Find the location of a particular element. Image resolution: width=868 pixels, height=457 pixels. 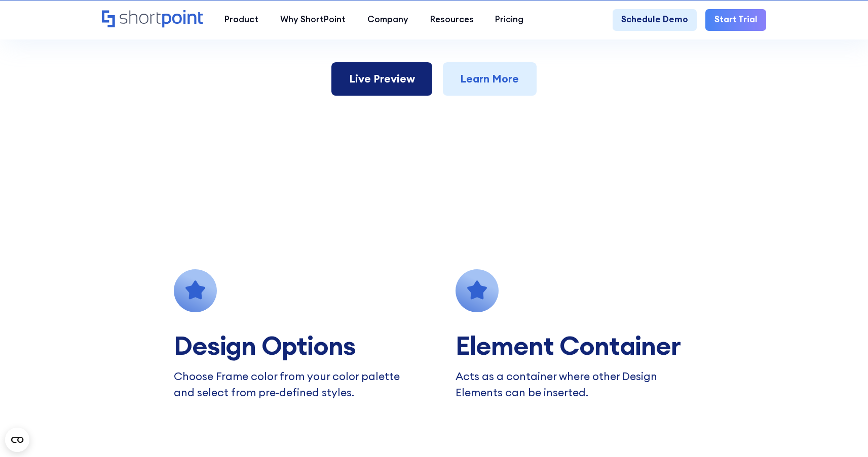

a: Product is located at coordinates (242, 20).